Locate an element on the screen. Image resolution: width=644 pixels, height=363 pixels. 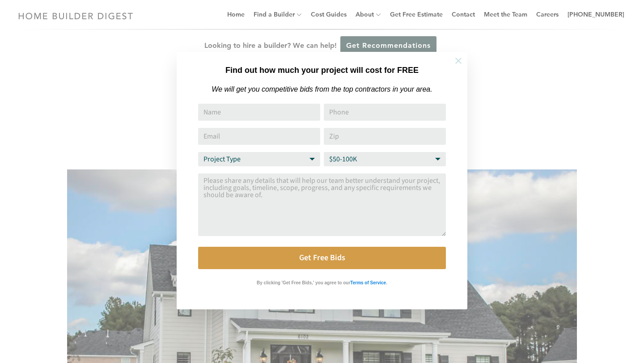
strong: By clicking 'Get Free Bids,' you agree to our is located at coordinates (303, 282).